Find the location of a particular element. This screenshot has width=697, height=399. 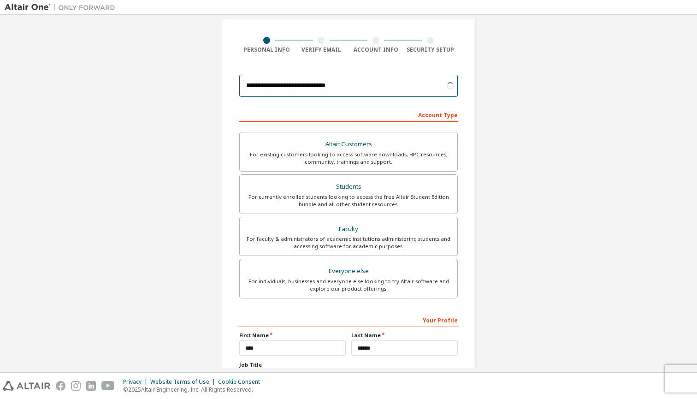

div: Everyone else is located at coordinates (348, 271).